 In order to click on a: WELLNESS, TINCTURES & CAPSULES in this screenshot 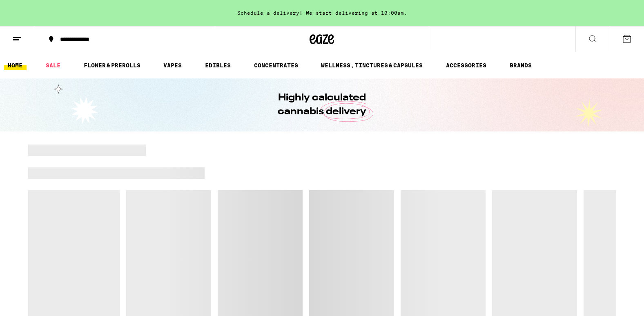, I will do `click(372, 65)`.